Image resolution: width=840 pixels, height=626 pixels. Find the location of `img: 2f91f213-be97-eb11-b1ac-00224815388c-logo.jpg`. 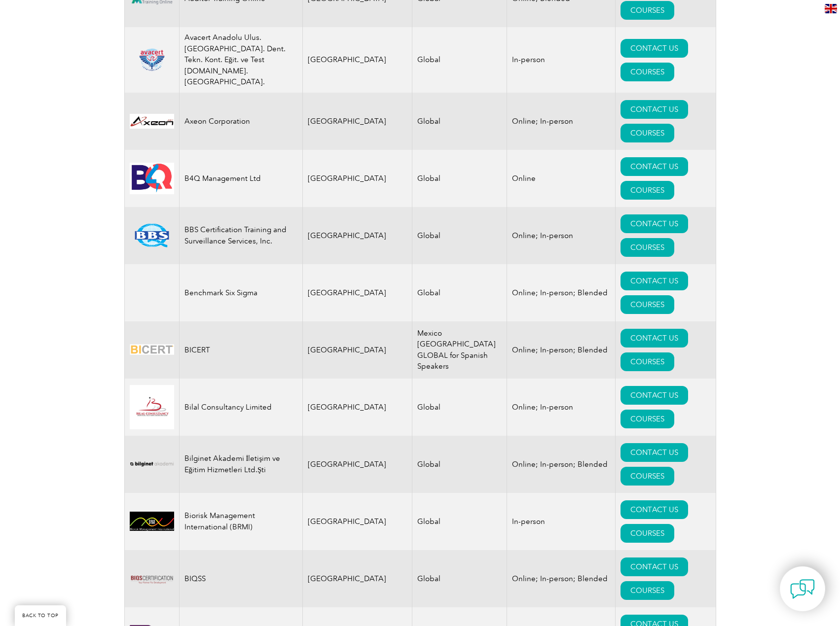

img: 2f91f213-be97-eb11-b1ac-00224815388c-logo.jpg is located at coordinates (152, 407).